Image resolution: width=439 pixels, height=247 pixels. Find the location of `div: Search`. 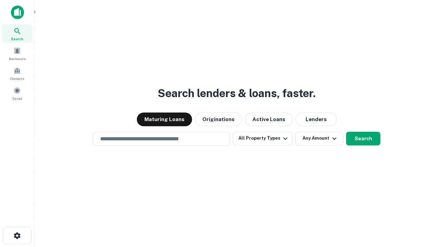

div: Search is located at coordinates (17, 34).